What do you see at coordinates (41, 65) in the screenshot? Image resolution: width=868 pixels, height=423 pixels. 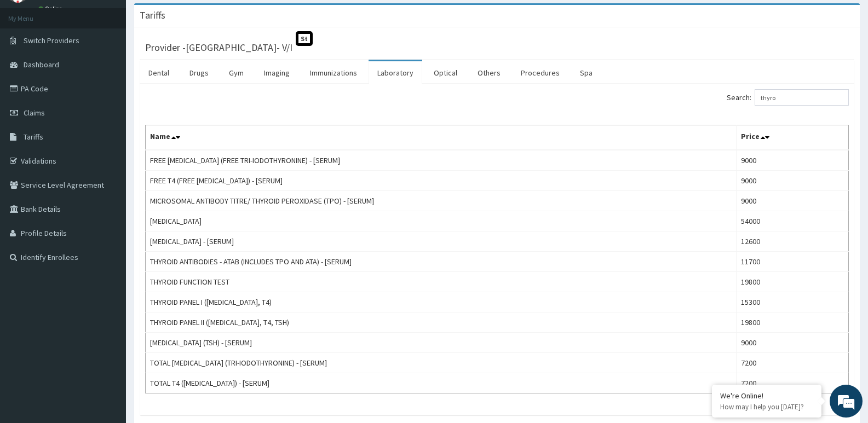 I see `span: Dashboard` at bounding box center [41, 65].